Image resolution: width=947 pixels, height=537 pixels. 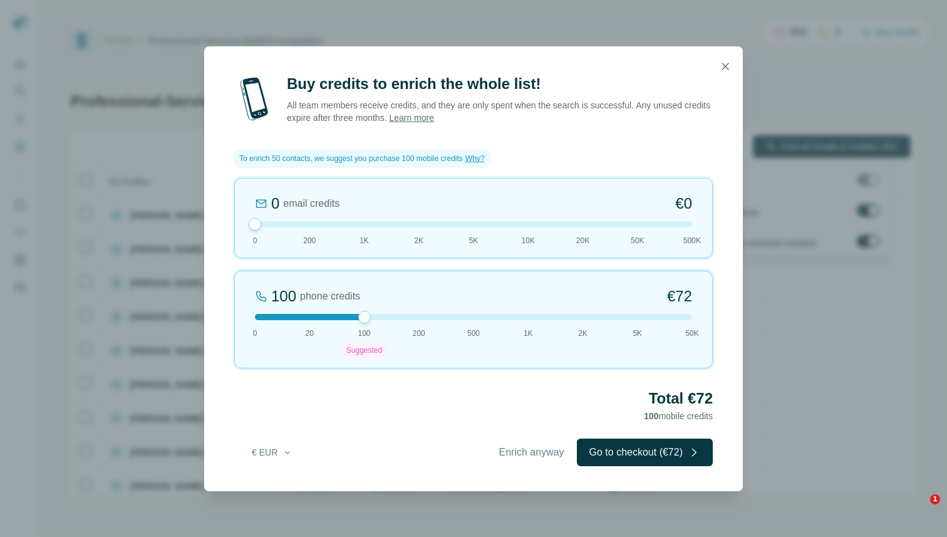 What do you see at coordinates (412, 118) in the screenshot?
I see `a: Learn more` at bounding box center [412, 118].